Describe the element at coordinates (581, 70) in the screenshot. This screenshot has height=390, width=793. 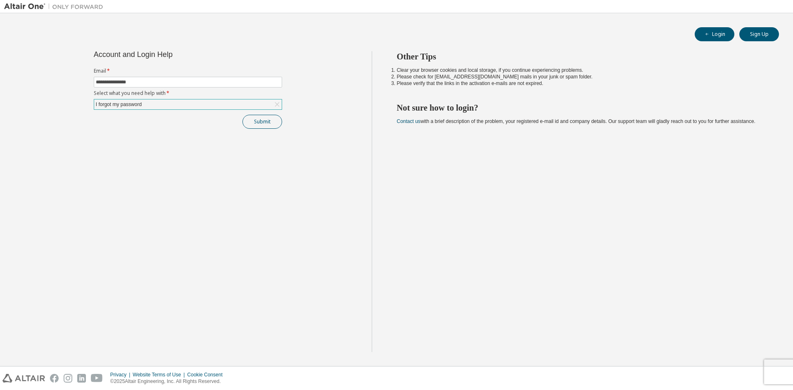
I see `li: Clear your browser cookies and local storage, if you continue experiencing problems.` at that location.